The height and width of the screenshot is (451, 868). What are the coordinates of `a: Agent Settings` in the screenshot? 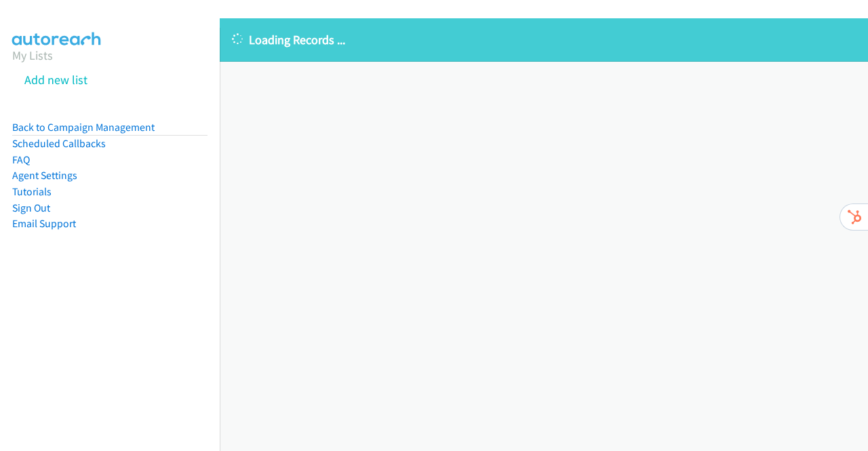 It's located at (45, 175).